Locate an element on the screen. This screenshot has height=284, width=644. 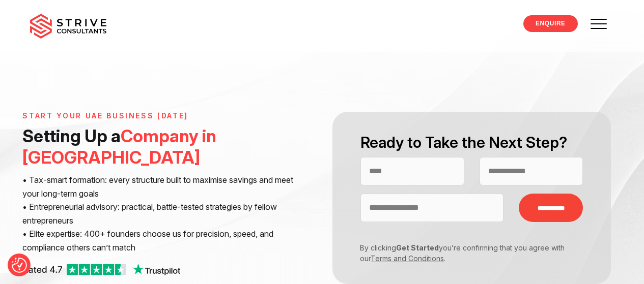
strong: Get Started is located at coordinates (417, 248).